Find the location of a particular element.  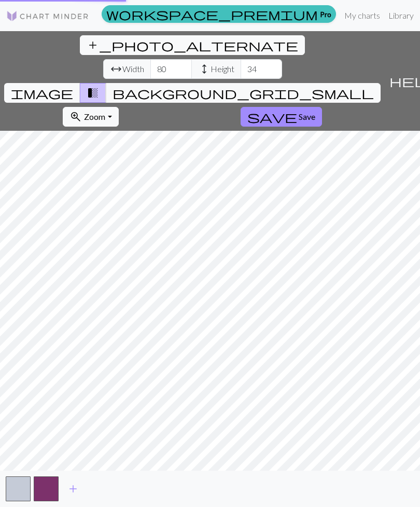

span: workspace_premium is located at coordinates (212, 14).